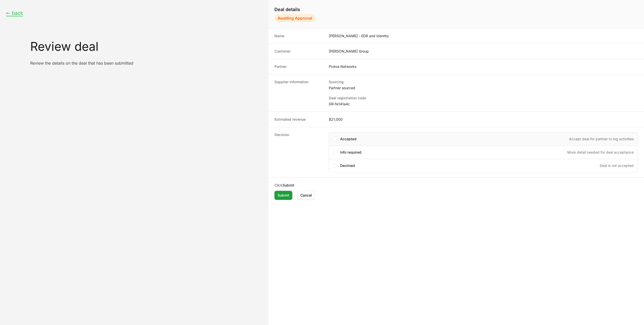 The image size is (644, 325). I want to click on dd: $21,000, so click(483, 120).